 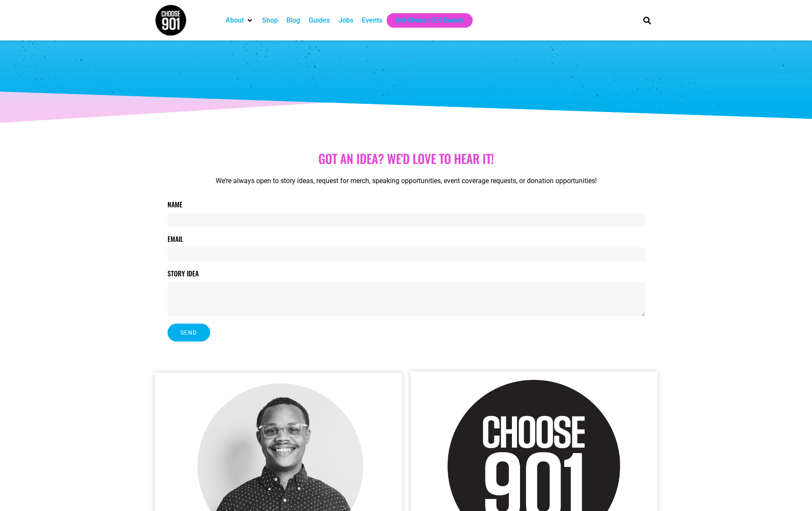 I want to click on p: We’re always open to story ideas, request for merch, speaking opportunities, event coverage reque..., so click(x=406, y=181).